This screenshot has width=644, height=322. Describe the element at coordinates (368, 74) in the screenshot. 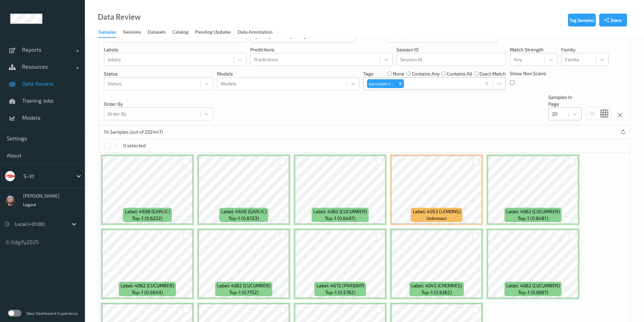

I see `p: Tags` at that location.